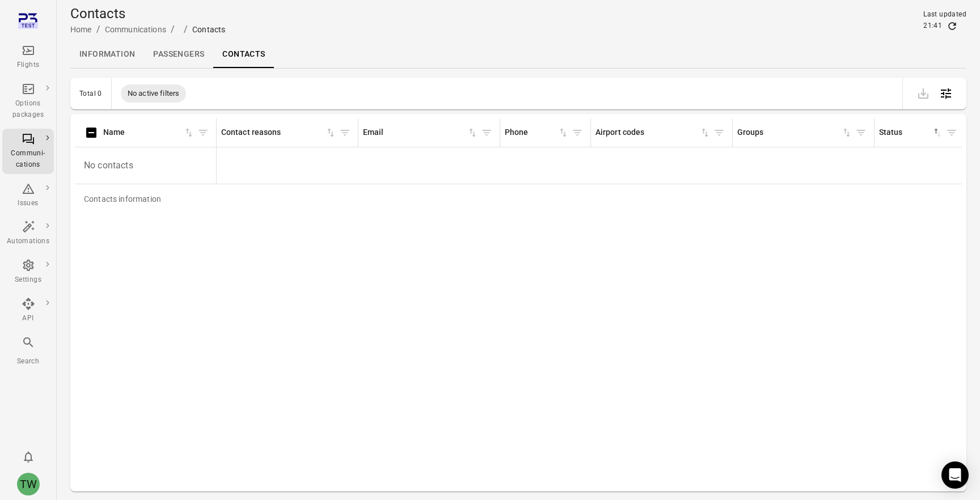 Image resolution: width=980 pixels, height=500 pixels. What do you see at coordinates (905, 133) in the screenshot?
I see `div: Status` at bounding box center [905, 133].